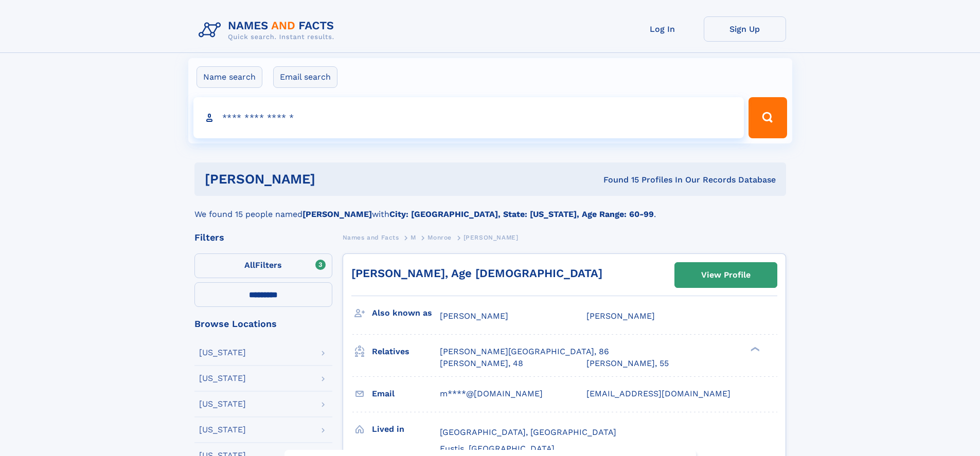 The height and width of the screenshot is (456, 980). What do you see at coordinates (406, 394) in the screenshot?
I see `h3: Email` at bounding box center [406, 394].